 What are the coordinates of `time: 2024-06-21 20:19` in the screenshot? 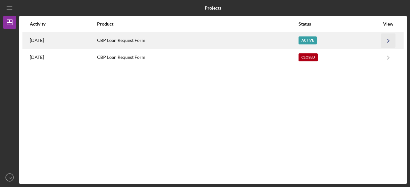 It's located at (37, 57).